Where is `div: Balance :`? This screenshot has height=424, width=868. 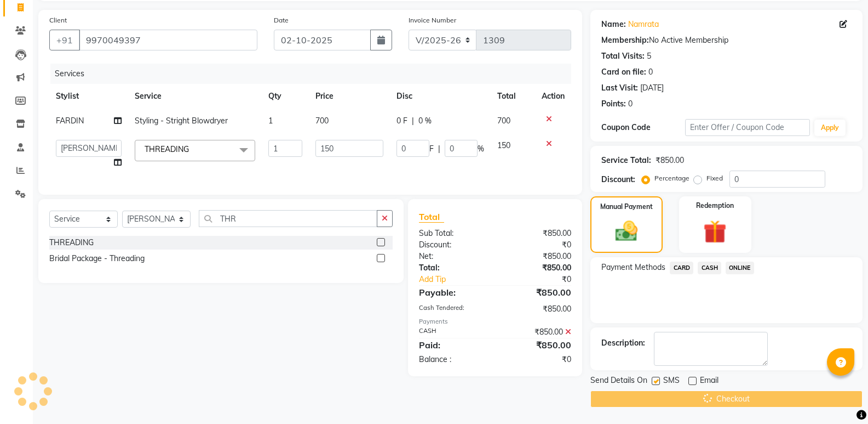 div: Balance : is located at coordinates (453, 359).